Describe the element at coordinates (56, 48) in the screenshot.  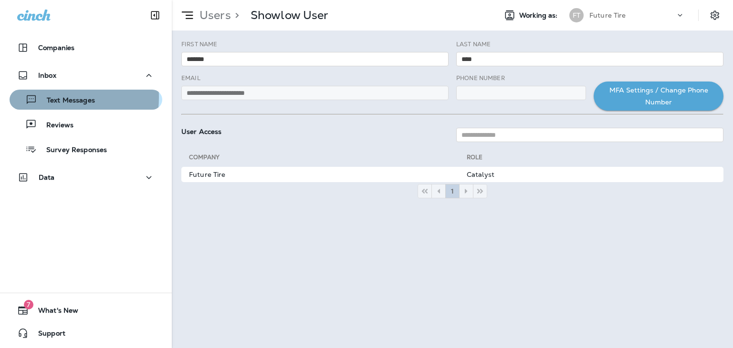
I see `p: Companies` at that location.